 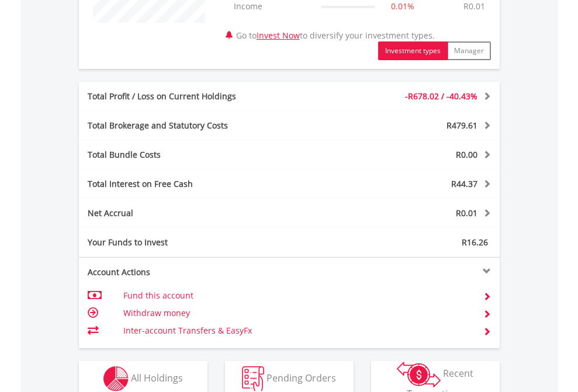 What do you see at coordinates (462, 125) in the screenshot?
I see `span: R479.61` at bounding box center [462, 125].